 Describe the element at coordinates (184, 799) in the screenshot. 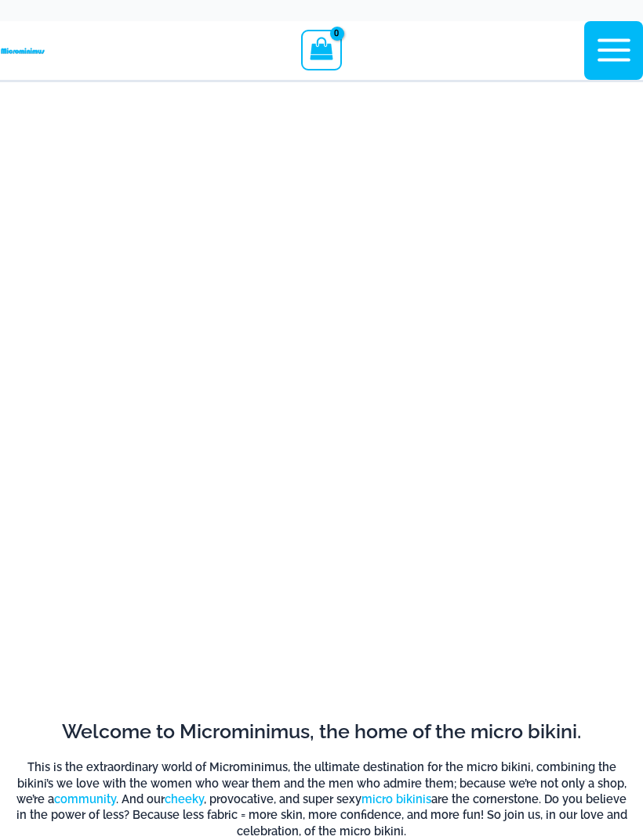

I see `a: cheeky` at that location.